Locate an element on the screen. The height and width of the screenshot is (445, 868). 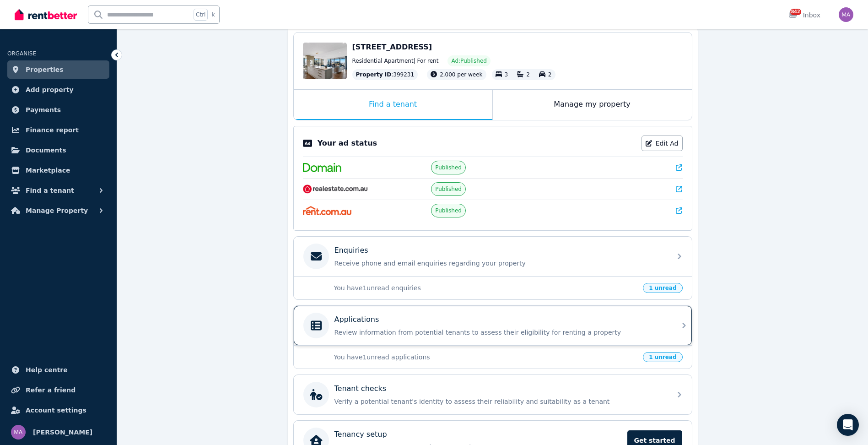
span: Finance report is located at coordinates (53, 130).